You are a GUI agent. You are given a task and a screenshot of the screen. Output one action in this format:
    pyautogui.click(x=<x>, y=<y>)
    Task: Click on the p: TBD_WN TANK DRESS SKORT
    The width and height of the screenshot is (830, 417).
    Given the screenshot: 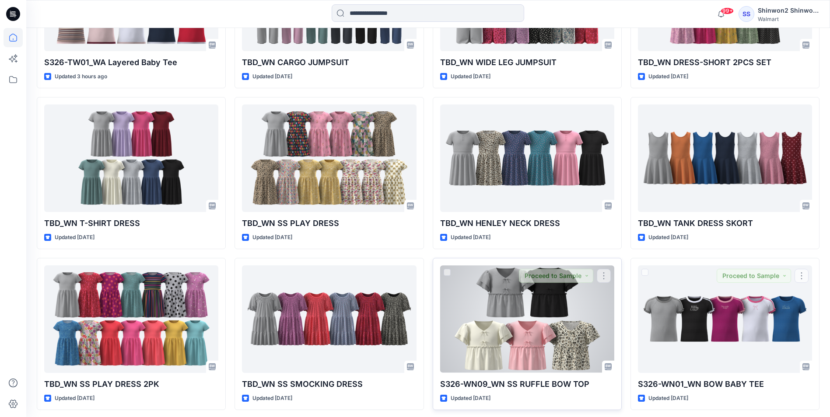 What is the action you would take?
    pyautogui.click(x=725, y=224)
    